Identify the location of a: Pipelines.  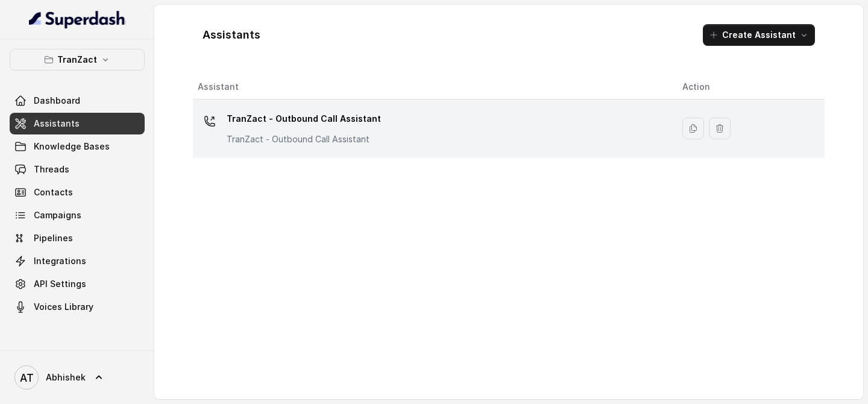
(77, 238).